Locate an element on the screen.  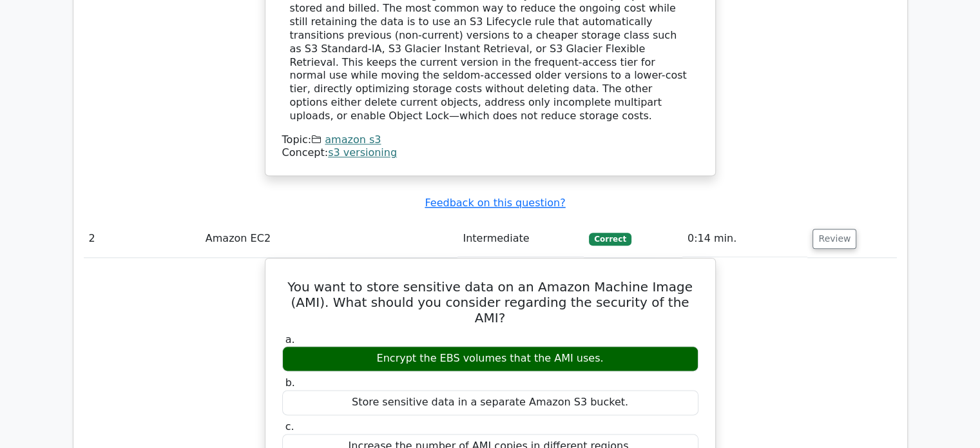
td: Amazon EC2 is located at coordinates (329, 239).